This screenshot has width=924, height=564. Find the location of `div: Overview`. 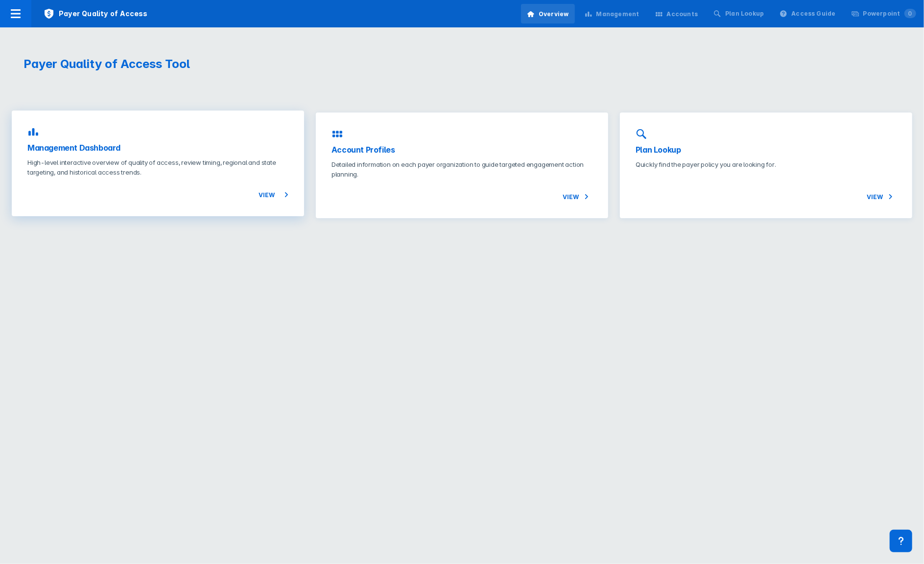

div: Overview is located at coordinates (554, 14).